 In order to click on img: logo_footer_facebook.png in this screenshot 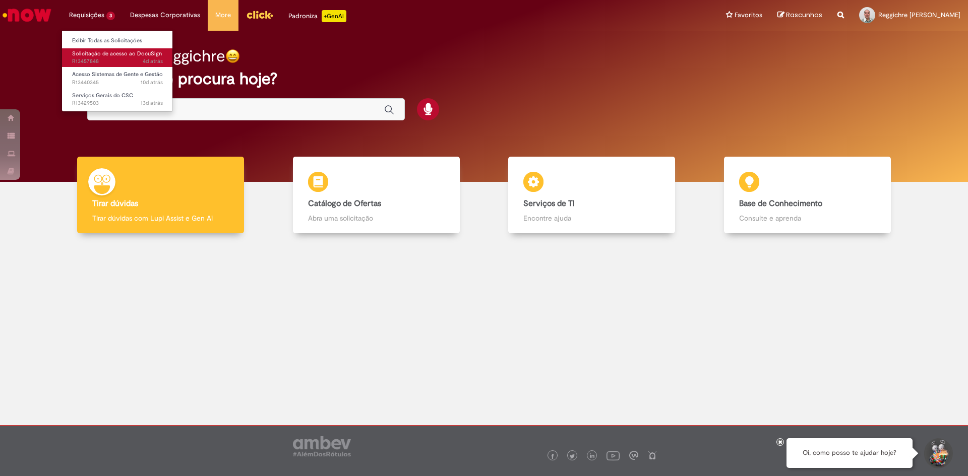, I will do `click(552, 457)`.